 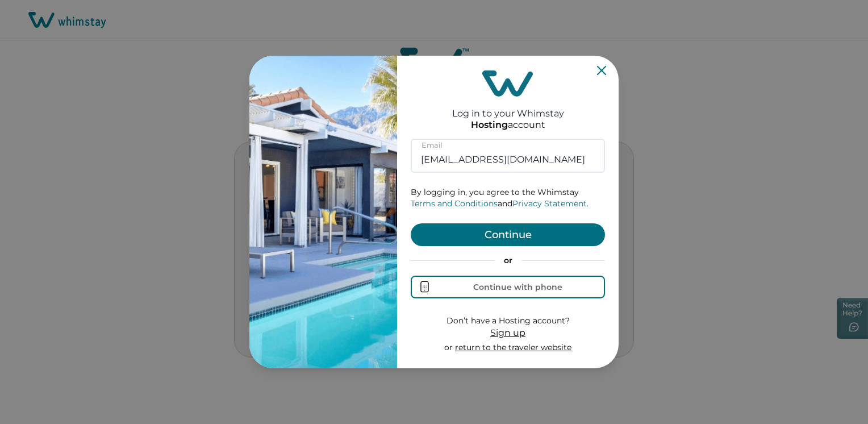 I want to click on p: account, so click(x=507, y=125).